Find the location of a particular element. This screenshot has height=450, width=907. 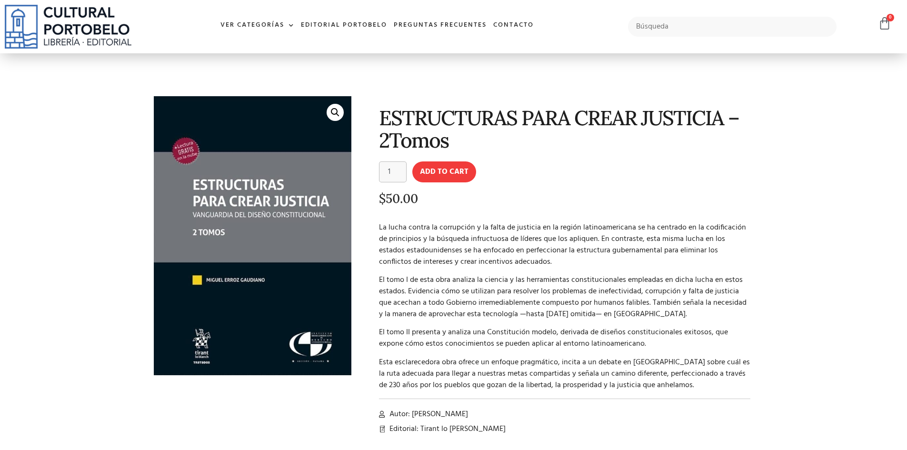

button: Add to cart is located at coordinates (444, 172).